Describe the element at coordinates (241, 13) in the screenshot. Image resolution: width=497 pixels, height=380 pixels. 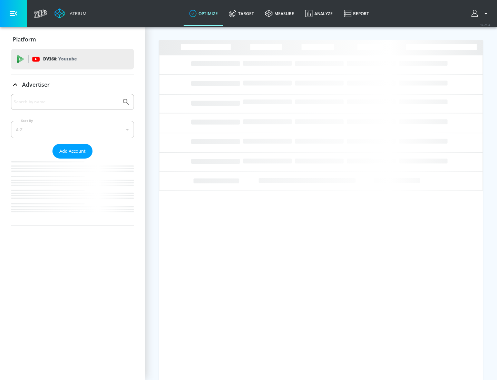
I see `a: Target` at that location.